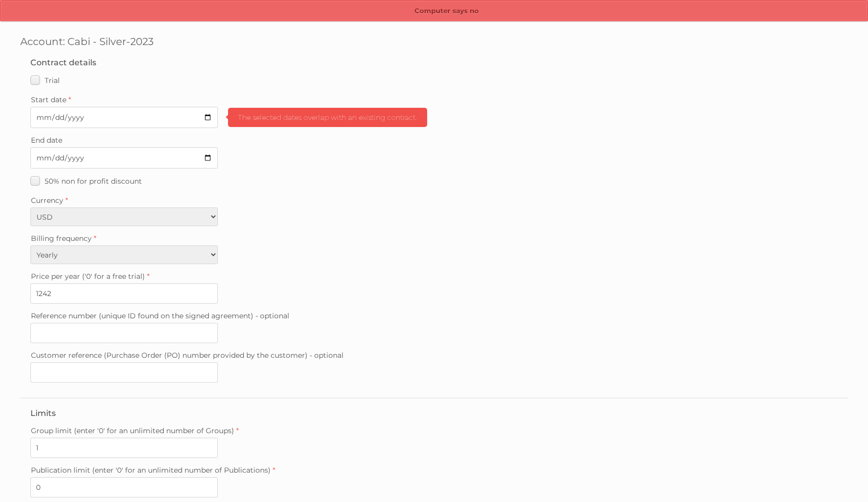 The width and height of the screenshot is (868, 502). Describe the element at coordinates (47, 200) in the screenshot. I see `span: Currency` at that location.